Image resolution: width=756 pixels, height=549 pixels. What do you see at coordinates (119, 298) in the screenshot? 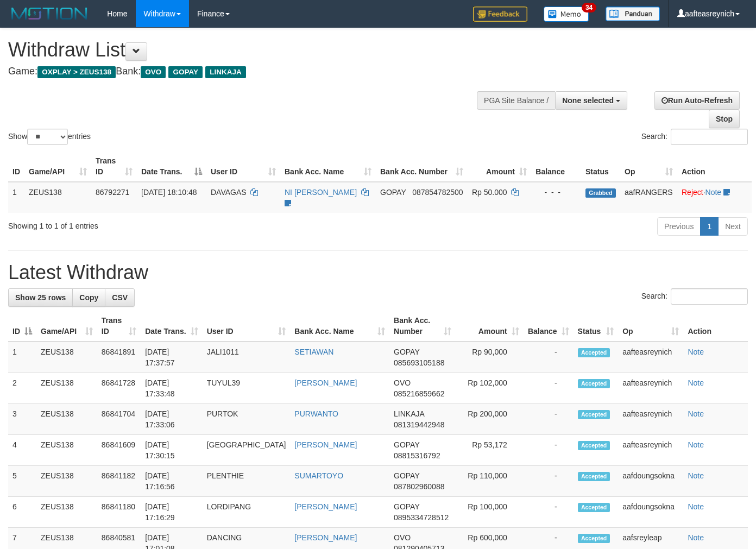
I see `a: CSV` at bounding box center [119, 298].